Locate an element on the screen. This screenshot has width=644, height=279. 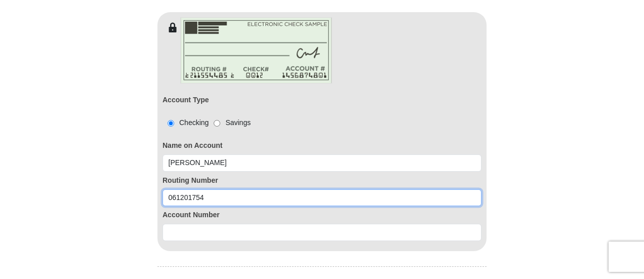
label: Account Type is located at coordinates (186, 99).